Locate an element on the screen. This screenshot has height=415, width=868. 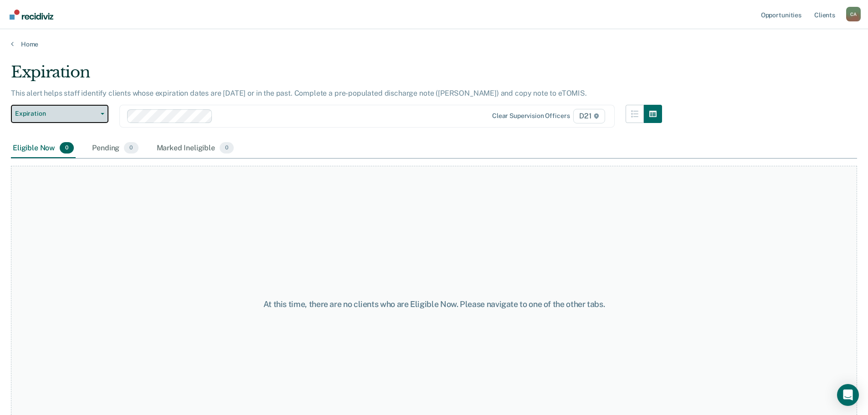
div: Open Intercom Messenger is located at coordinates (848, 395).